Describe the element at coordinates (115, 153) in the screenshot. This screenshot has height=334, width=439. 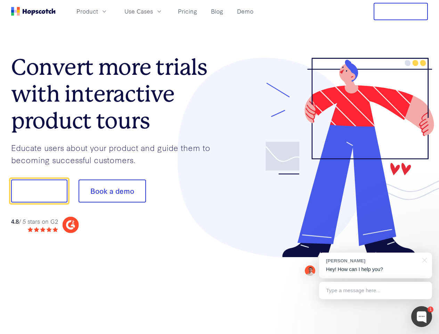
I see `p: Educate users about your product and guide them to becoming successful customers.` at that location.